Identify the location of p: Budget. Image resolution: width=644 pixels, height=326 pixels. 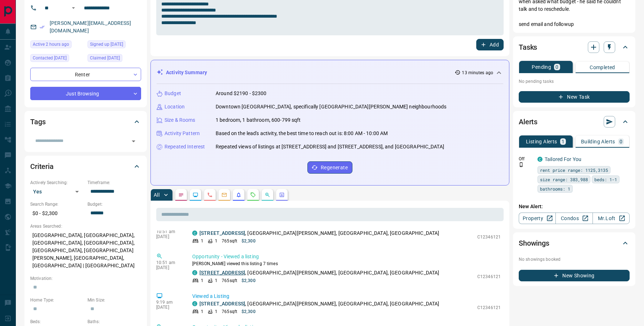
(173, 93).